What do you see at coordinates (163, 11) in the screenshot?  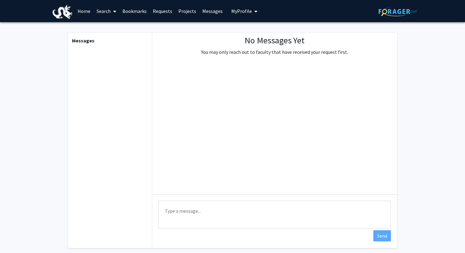 I see `a: Requests` at bounding box center [163, 11].